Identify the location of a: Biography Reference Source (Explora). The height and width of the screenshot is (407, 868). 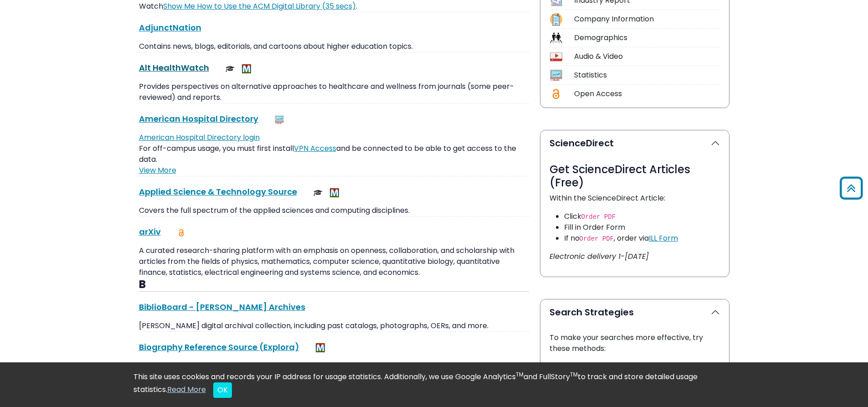
(219, 347).